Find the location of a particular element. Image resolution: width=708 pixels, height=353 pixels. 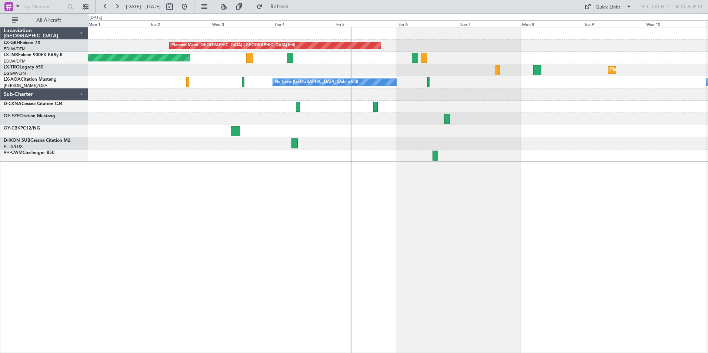

div: Thu 4 is located at coordinates (304, 24).